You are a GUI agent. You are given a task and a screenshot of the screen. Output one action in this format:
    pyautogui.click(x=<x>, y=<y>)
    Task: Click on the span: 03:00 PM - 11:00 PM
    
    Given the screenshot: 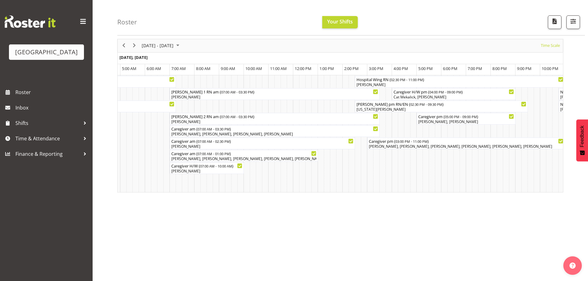 What is the action you would take?
    pyautogui.click(x=411, y=141)
    